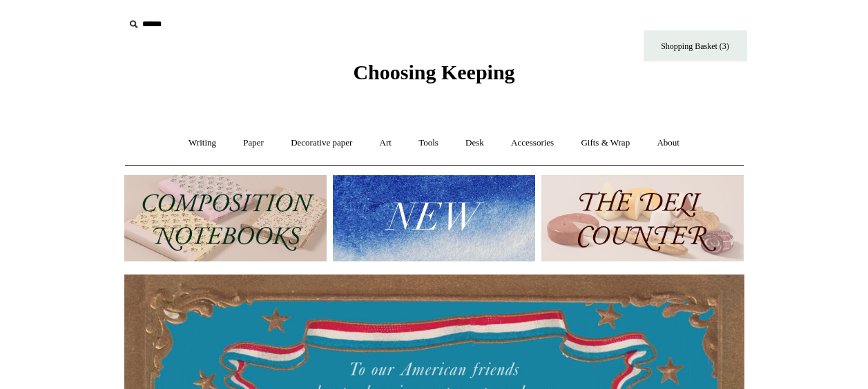  Describe the element at coordinates (532, 143) in the screenshot. I see `a: Accessories` at that location.